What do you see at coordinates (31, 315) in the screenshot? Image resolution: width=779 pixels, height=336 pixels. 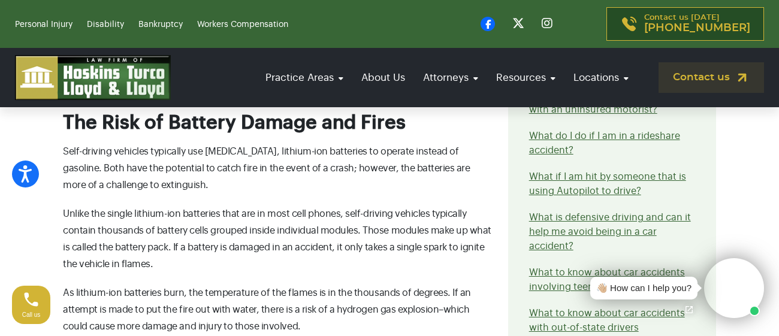 I see `span: Call us` at bounding box center [31, 315].